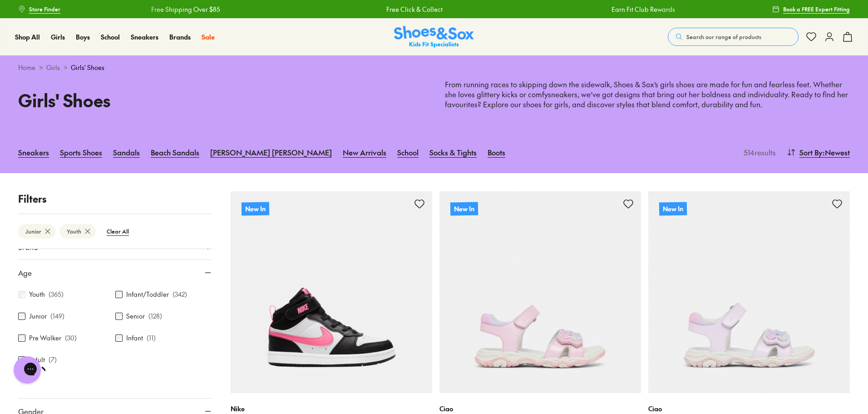  Describe the element at coordinates (836, 152) in the screenshot. I see `span: : Newest` at that location.